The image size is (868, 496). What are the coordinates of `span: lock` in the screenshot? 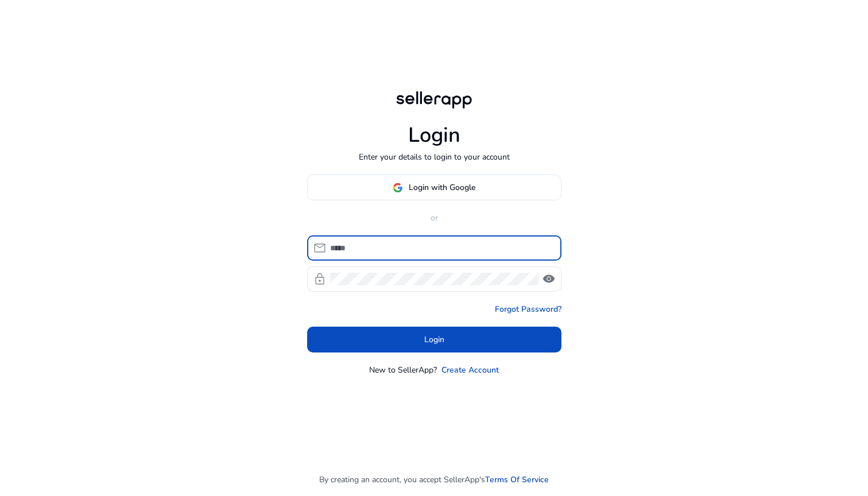 It's located at (320, 279).